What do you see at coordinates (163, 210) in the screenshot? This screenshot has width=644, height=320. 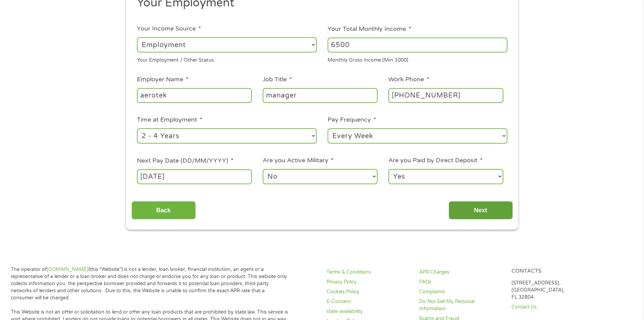 I see `input: Back` at bounding box center [163, 210].